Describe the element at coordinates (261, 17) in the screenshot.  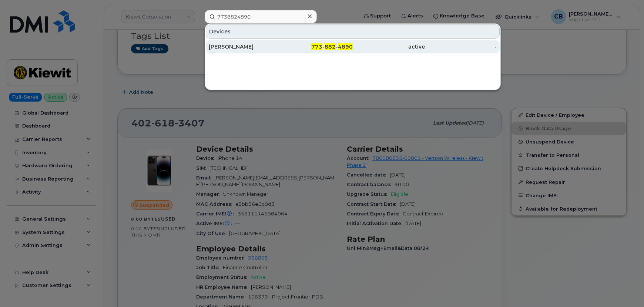
I see `input: Find something...` at that location.